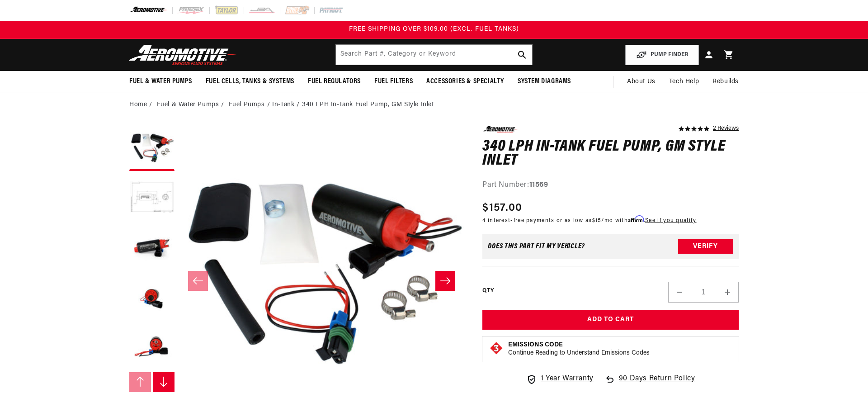 The image size is (868, 412). What do you see at coordinates (183, 55) in the screenshot?
I see `img: Aeromotive` at bounding box center [183, 55].